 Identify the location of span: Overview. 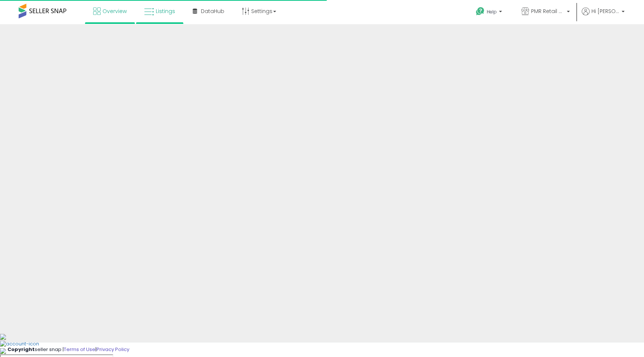
(115, 11).